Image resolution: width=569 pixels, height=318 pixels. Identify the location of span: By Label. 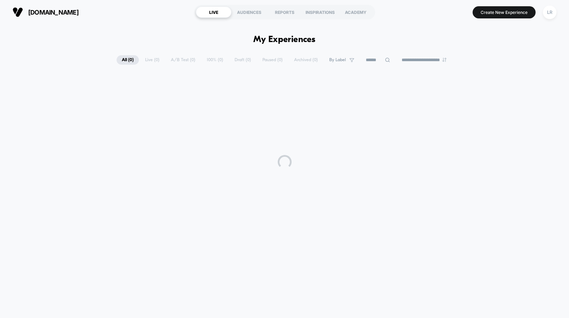
(337, 60).